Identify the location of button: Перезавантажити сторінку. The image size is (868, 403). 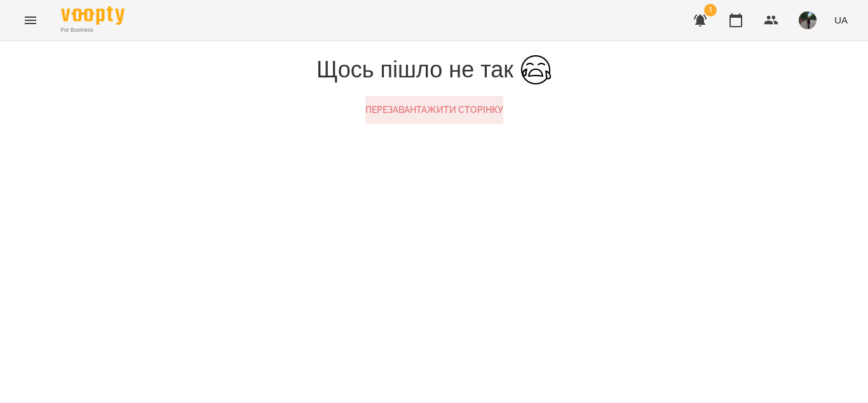
(434, 110).